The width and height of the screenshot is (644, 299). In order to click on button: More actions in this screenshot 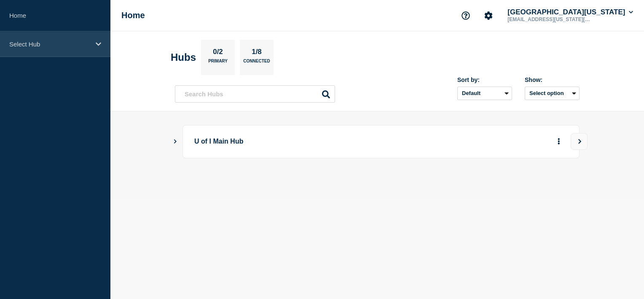, I will do `click(559, 142)`.